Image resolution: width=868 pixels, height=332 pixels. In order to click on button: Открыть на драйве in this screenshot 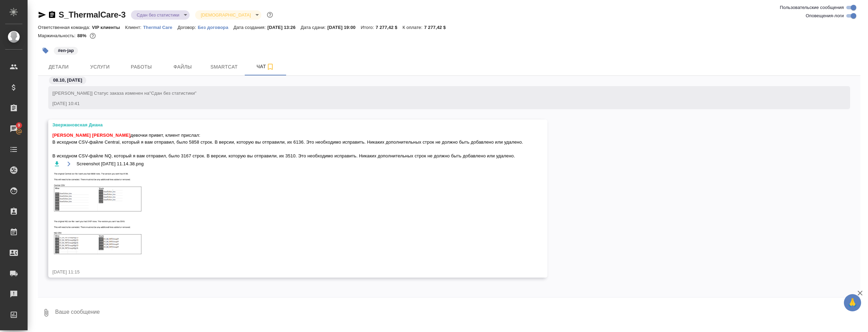, I will do `click(69, 164)`.